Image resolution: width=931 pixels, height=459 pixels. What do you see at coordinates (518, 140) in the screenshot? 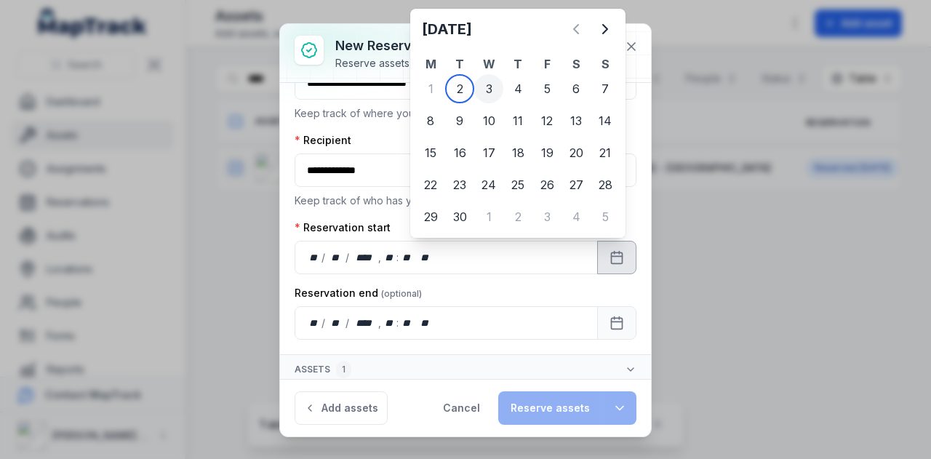
I see `div: September 2025` at bounding box center [518, 140].